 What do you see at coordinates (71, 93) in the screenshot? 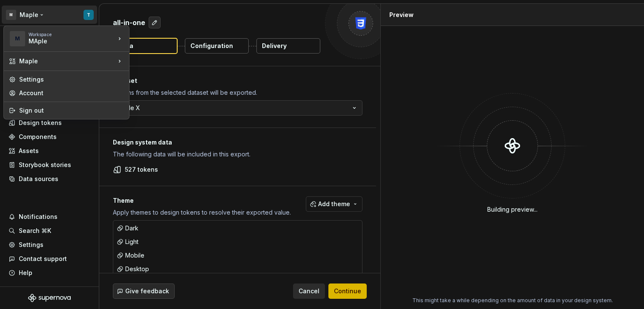
I see `div: Account` at bounding box center [71, 93].